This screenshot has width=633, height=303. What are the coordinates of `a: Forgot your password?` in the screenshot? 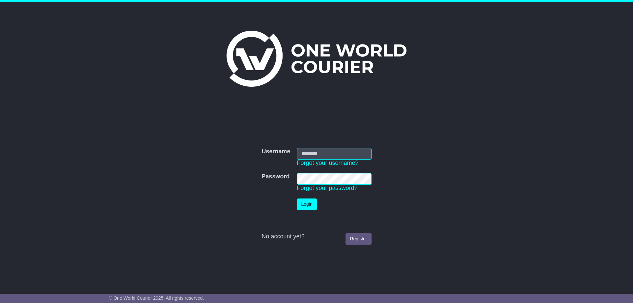 It's located at (327, 188).